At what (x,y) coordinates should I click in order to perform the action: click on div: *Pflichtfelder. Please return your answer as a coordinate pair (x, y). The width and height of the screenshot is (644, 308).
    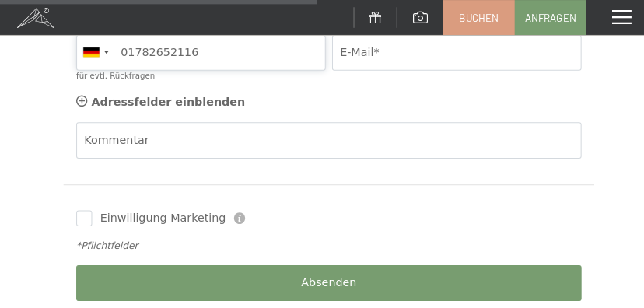
    Looking at the image, I should click on (322, 240).